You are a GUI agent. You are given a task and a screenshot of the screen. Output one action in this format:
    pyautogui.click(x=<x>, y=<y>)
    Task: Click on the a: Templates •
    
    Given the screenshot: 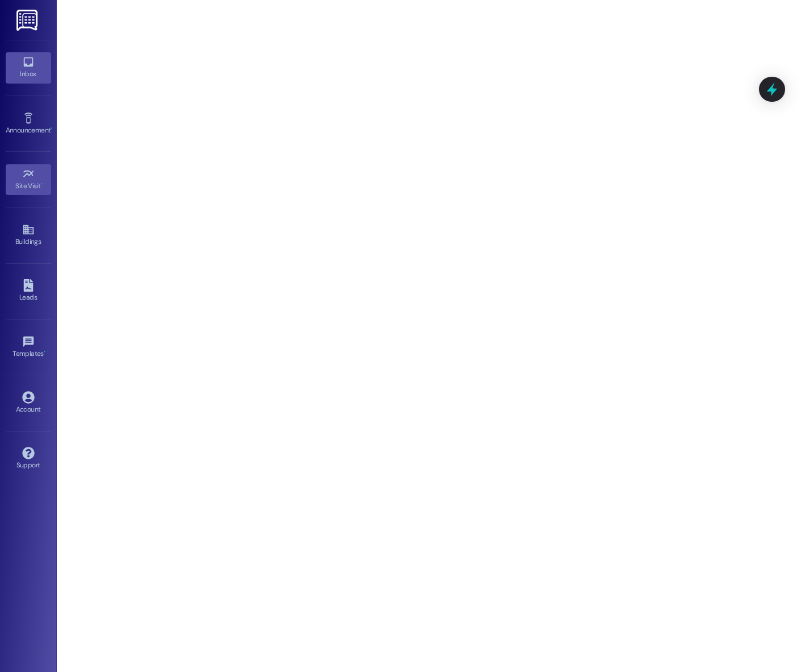 What is the action you would take?
    pyautogui.click(x=28, y=347)
    